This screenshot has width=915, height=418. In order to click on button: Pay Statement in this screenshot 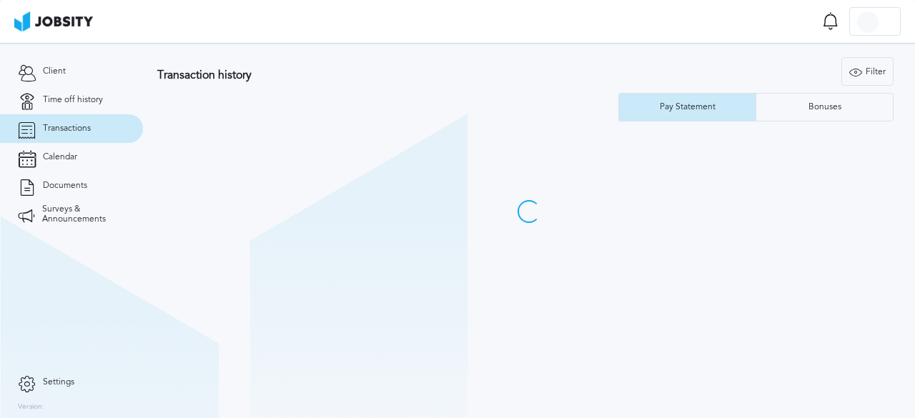, I will do `click(687, 107)`.